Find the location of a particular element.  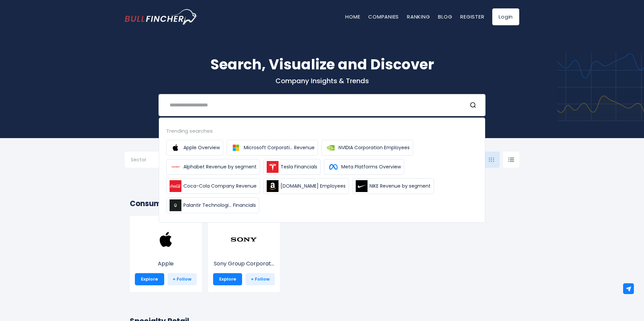

span: NVIDIA Corporation Employees is located at coordinates (374, 148).